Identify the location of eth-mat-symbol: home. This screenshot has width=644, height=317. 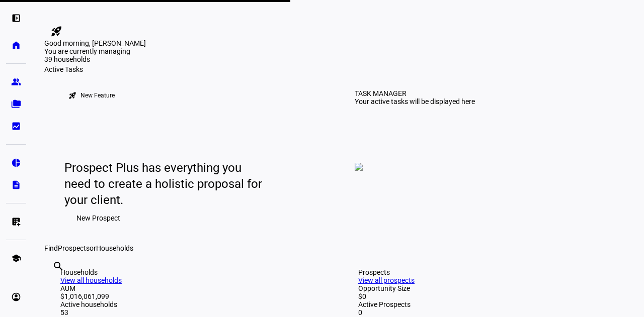
(16, 45).